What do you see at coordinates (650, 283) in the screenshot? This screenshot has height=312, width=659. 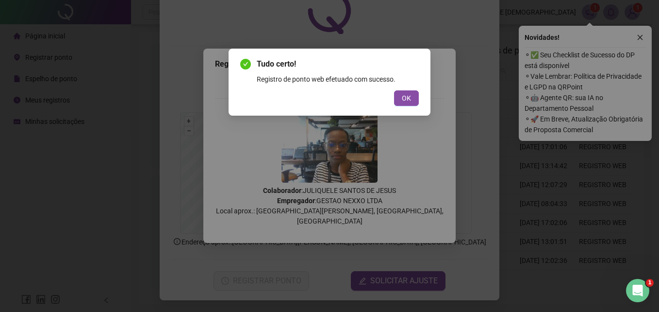 I see `span: 1` at bounding box center [650, 283].